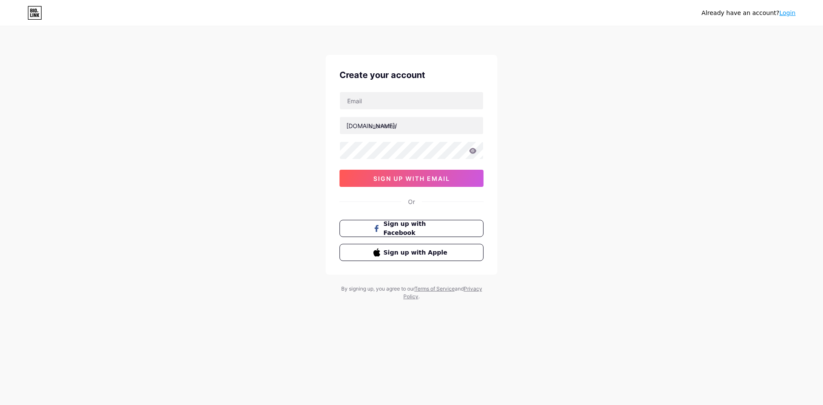 The image size is (823, 405). Describe the element at coordinates (748, 13) in the screenshot. I see `div: Already have an account?` at that location.